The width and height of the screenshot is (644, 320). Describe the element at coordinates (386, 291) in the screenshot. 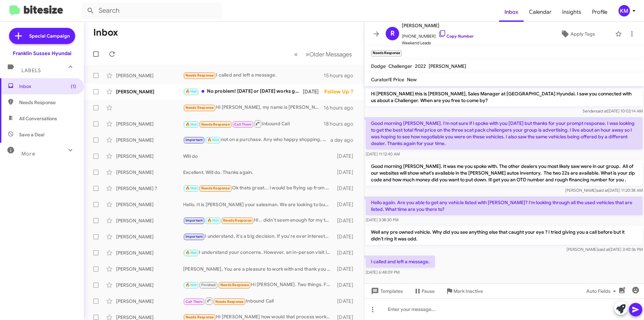

I see `button: Templates` at that location.